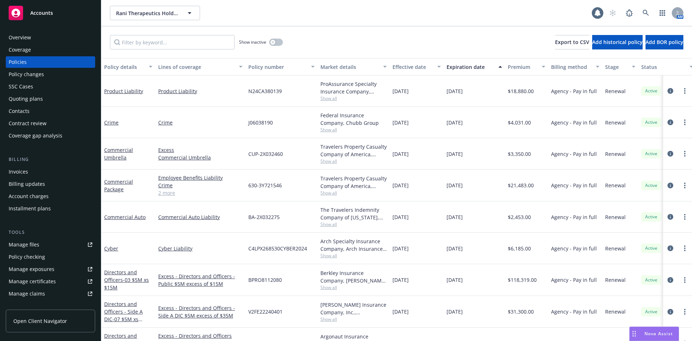  I want to click on a: Policy checking, so click(50, 257).